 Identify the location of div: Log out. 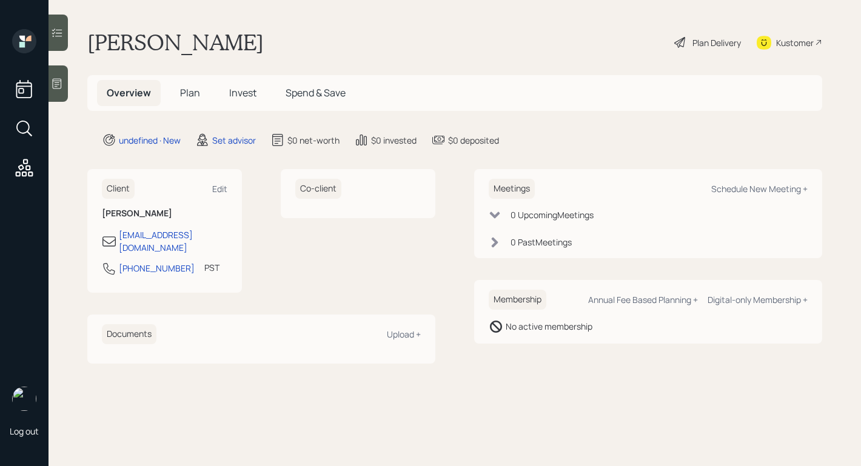
(24, 431).